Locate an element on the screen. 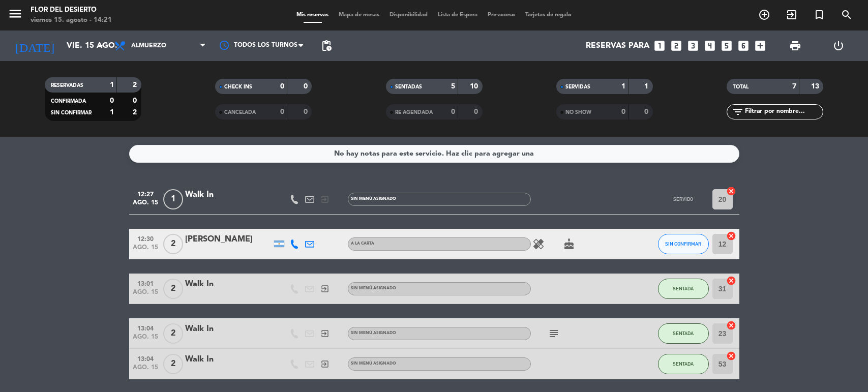 The height and width of the screenshot is (392, 868). strong: 5 is located at coordinates (453, 86).